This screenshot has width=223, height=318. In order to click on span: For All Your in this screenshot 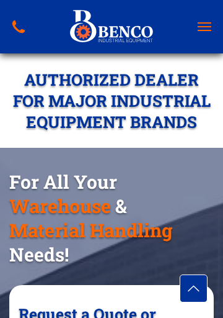, I will do `click(63, 181)`.